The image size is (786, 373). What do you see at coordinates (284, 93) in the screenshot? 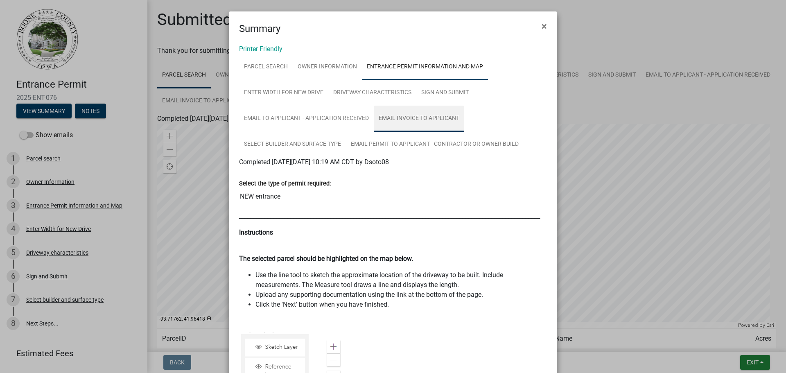
I see `a: Enter Width for New Drive` at bounding box center [284, 93].